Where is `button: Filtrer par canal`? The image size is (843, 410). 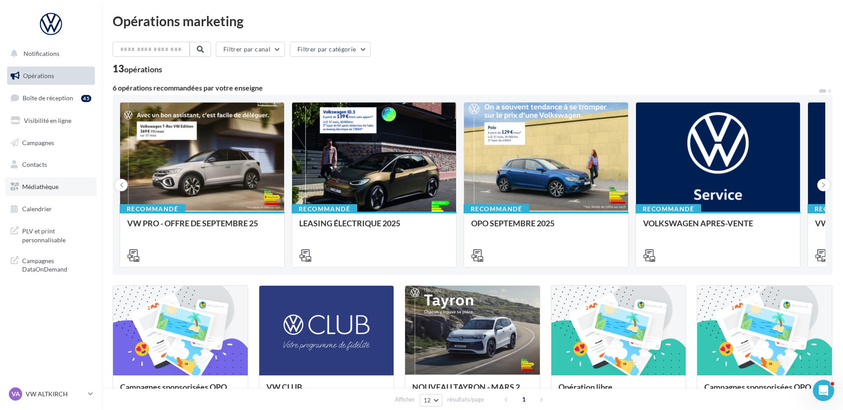 button: Filtrer par canal is located at coordinates (251, 49).